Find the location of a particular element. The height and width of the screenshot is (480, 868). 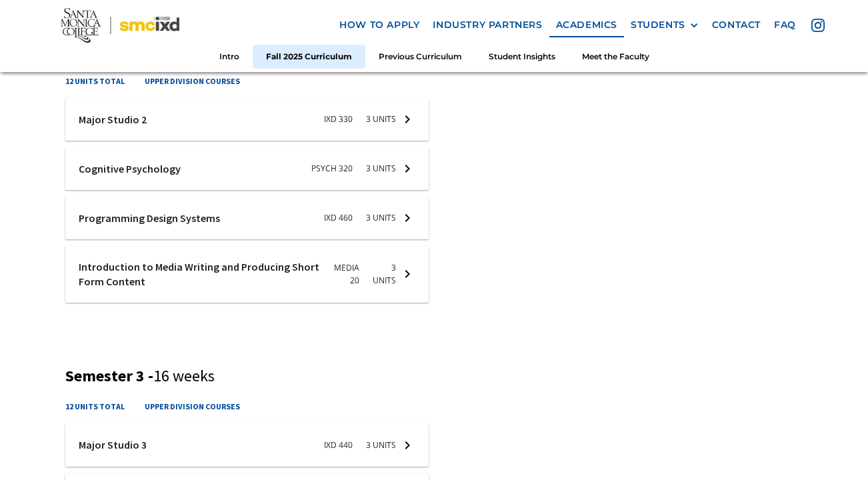

a: how to apply is located at coordinates (379, 25).